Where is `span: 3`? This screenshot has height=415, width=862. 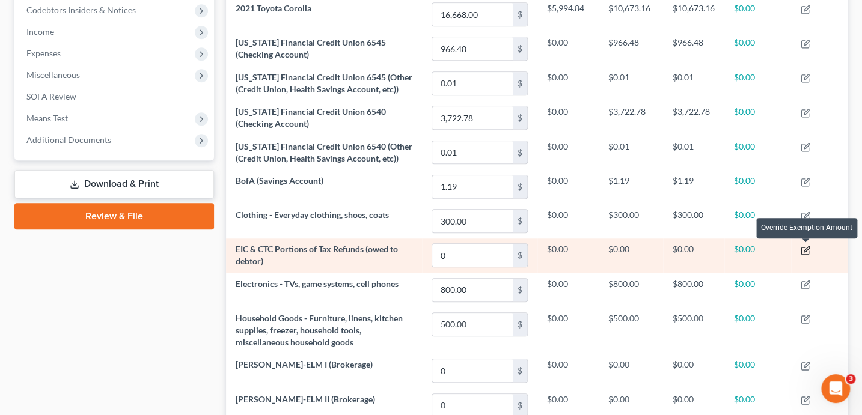
span: 3 is located at coordinates (851, 379).